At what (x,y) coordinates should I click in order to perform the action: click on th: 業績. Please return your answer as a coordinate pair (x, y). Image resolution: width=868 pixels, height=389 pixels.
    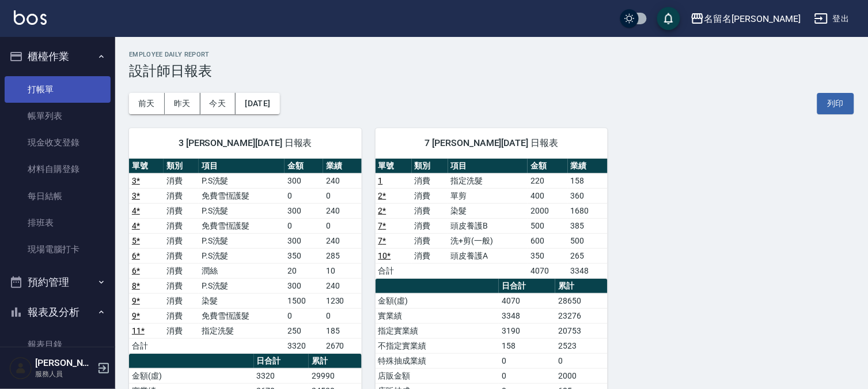
    Looking at the image, I should click on (342, 166).